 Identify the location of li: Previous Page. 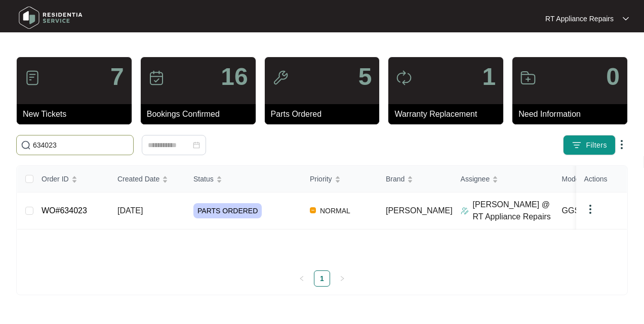
(301, 279).